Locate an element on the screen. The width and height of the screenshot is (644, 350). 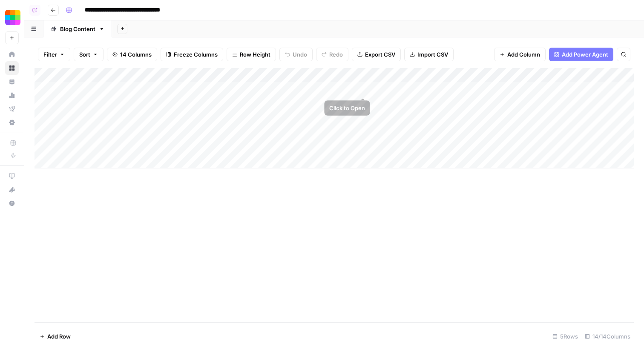
button: 14 Columns is located at coordinates (132, 55).